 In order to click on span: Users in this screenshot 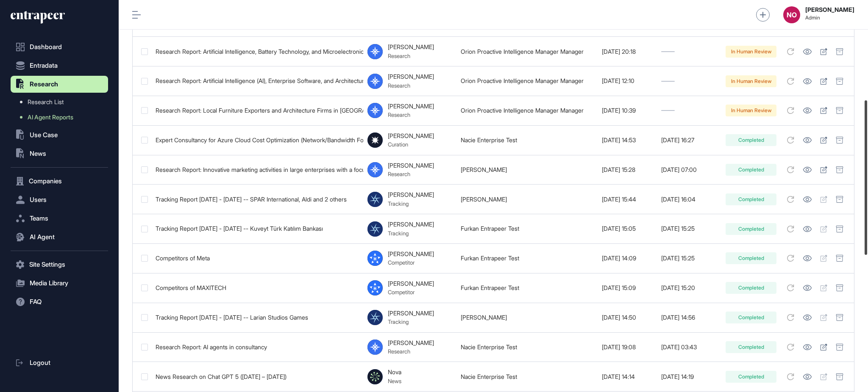, I will do `click(38, 200)`.